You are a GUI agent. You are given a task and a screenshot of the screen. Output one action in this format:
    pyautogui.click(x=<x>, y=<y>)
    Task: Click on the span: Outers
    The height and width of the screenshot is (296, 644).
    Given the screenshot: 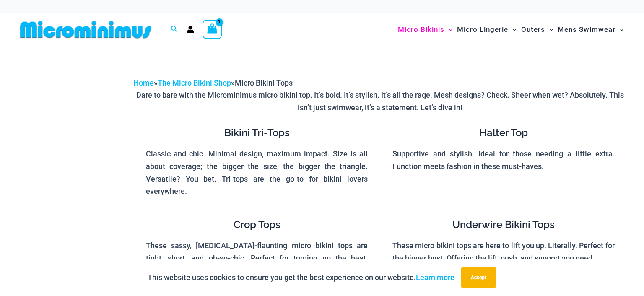 What is the action you would take?
    pyautogui.click(x=533, y=30)
    